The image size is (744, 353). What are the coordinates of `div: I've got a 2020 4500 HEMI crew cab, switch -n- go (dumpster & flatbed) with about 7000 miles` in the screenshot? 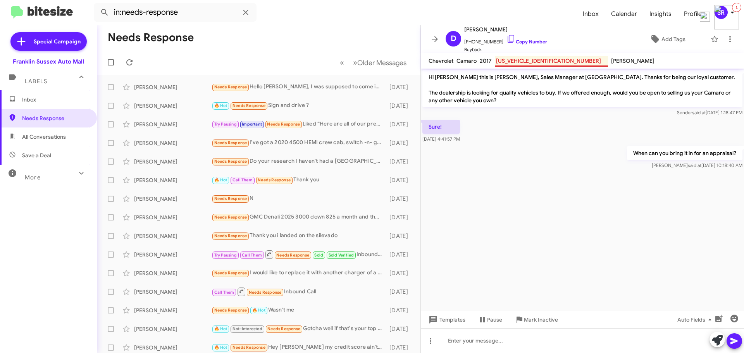 It's located at (298, 143).